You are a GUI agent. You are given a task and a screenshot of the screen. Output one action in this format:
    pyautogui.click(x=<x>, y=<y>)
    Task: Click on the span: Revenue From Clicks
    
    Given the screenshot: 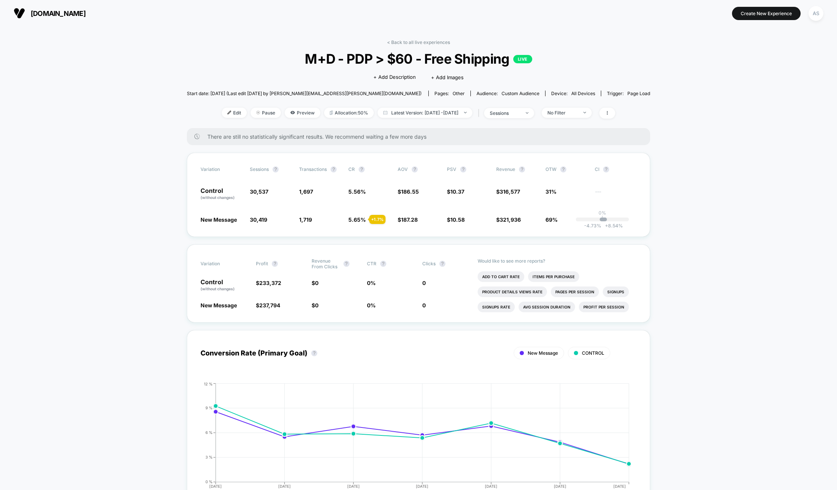 What is the action you would take?
    pyautogui.click(x=326, y=264)
    